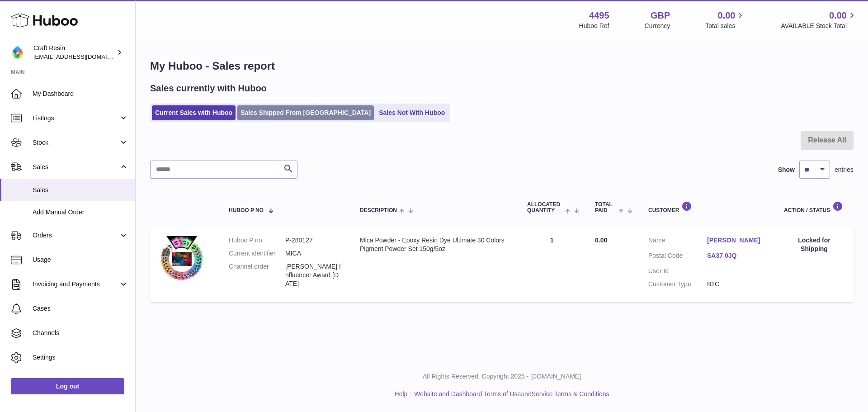 This screenshot has height=412, width=868. I want to click on td: 1, so click(552, 265).